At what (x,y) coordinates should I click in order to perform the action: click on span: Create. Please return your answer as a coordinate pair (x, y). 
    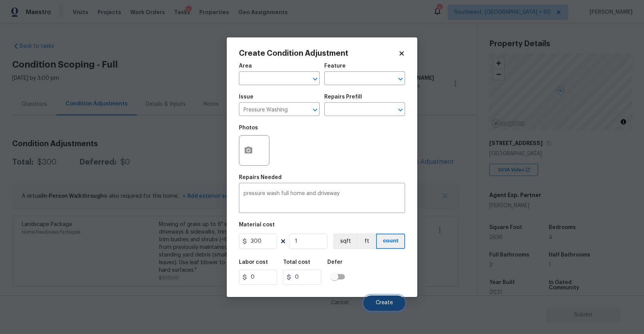
    Looking at the image, I should click on (384, 303).